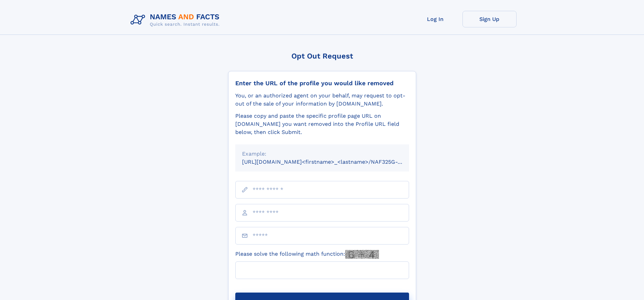 The width and height of the screenshot is (644, 300). I want to click on a: Sign Up, so click(490, 19).